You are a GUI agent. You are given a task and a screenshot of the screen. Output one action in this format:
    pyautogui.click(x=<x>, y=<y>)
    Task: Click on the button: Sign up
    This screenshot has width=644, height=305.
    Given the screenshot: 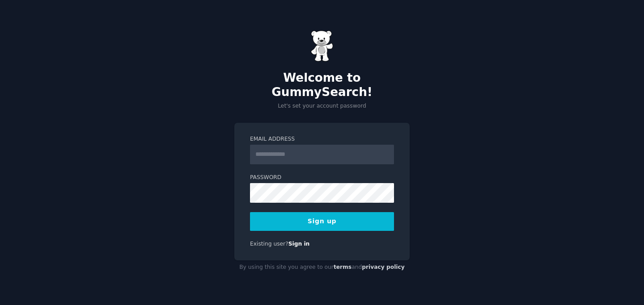 What is the action you would take?
    pyautogui.click(x=322, y=221)
    